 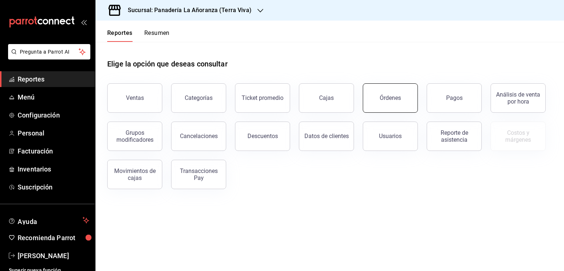 I want to click on span: Suscripción, so click(x=53, y=187).